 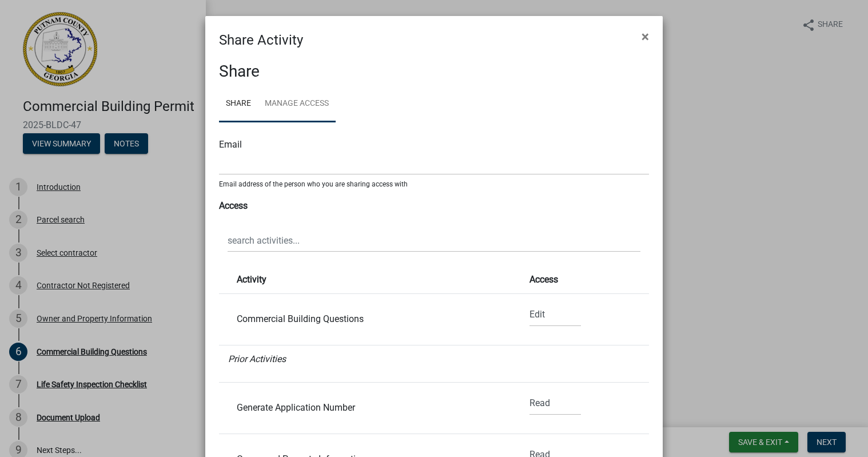 What do you see at coordinates (365, 319) in the screenshot?
I see `div: Commercial Building Questions` at bounding box center [365, 319].